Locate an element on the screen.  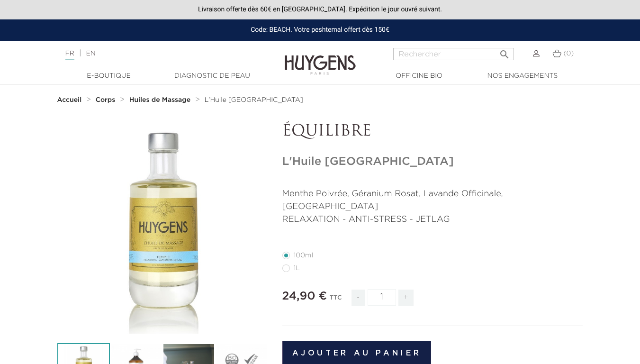
img: Huygens is located at coordinates (320, 58).